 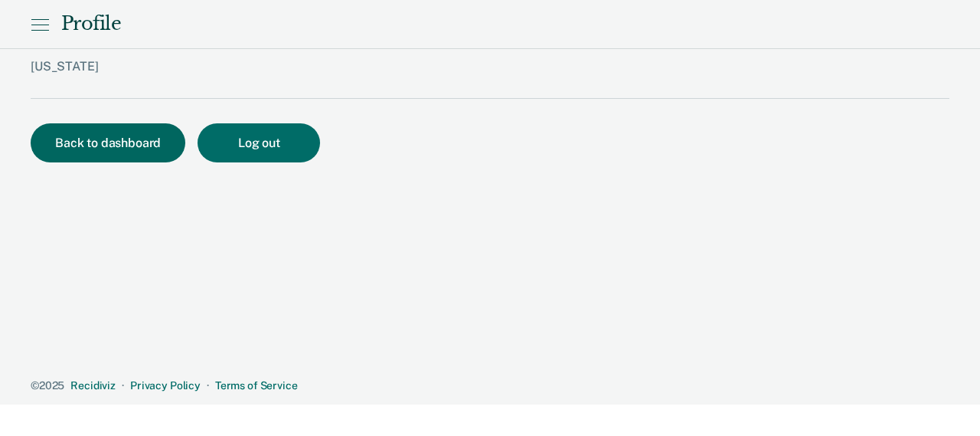 What do you see at coordinates (93, 385) in the screenshot?
I see `a: Recidiviz` at bounding box center [93, 385].